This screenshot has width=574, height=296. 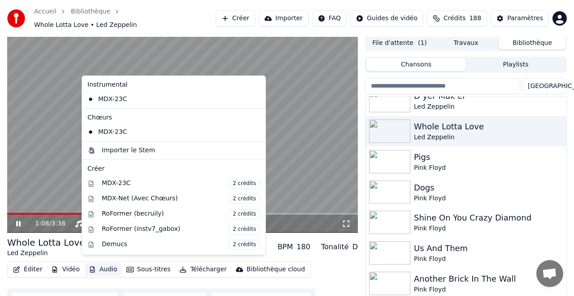 I want to click on div: Us And Them, so click(x=489, y=248).